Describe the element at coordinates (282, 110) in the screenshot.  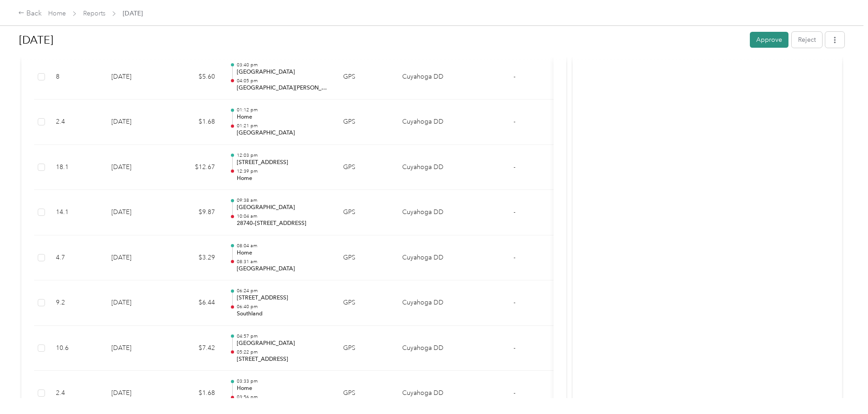
I see `p: 01:12 pm` at that location.